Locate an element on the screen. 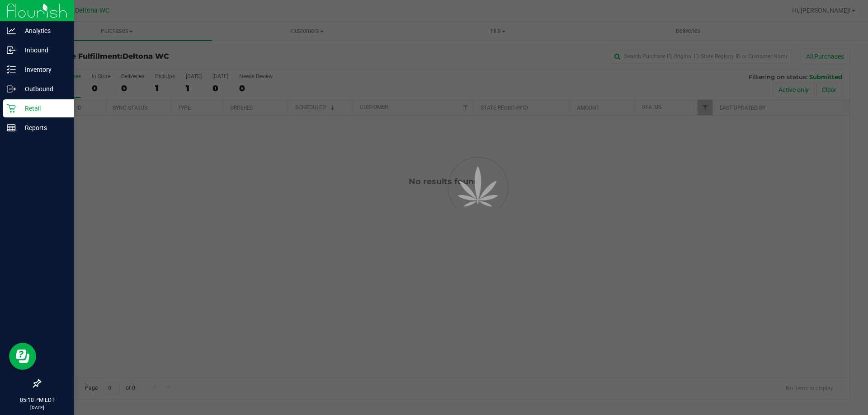 Image resolution: width=868 pixels, height=415 pixels. p: 05:10 PM EDT is located at coordinates (37, 400).